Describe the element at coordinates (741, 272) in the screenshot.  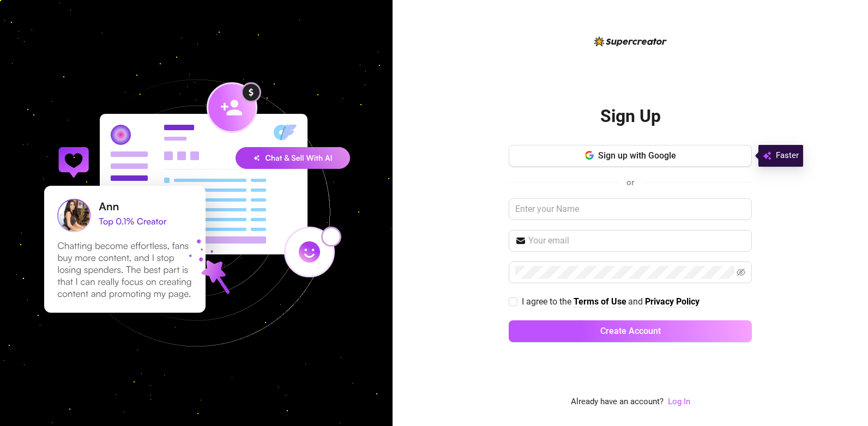
I see `span: eye-invisible` at that location.